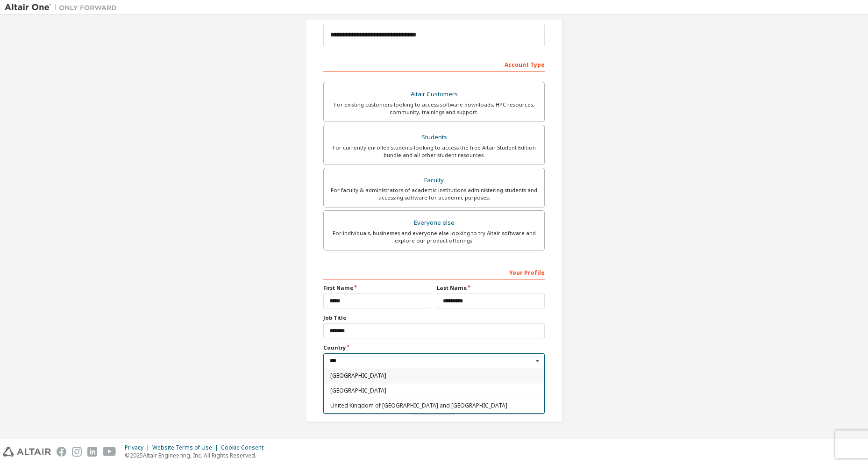 The height and width of the screenshot is (465, 868). What do you see at coordinates (26, 451) in the screenshot?
I see `img: altair_logo.svg` at bounding box center [26, 451].